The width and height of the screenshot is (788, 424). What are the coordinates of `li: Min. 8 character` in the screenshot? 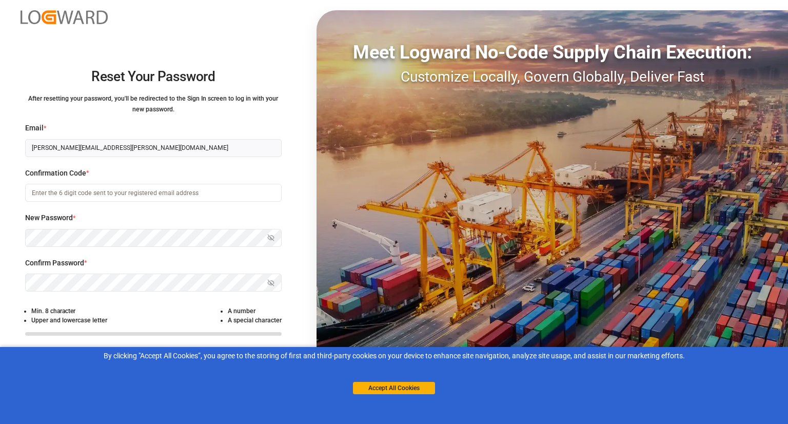 It's located at (69, 311).